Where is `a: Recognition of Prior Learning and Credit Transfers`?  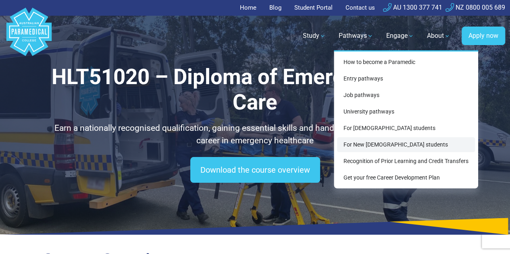
a: Recognition of Prior Learning and Credit Transfers is located at coordinates (406, 161).